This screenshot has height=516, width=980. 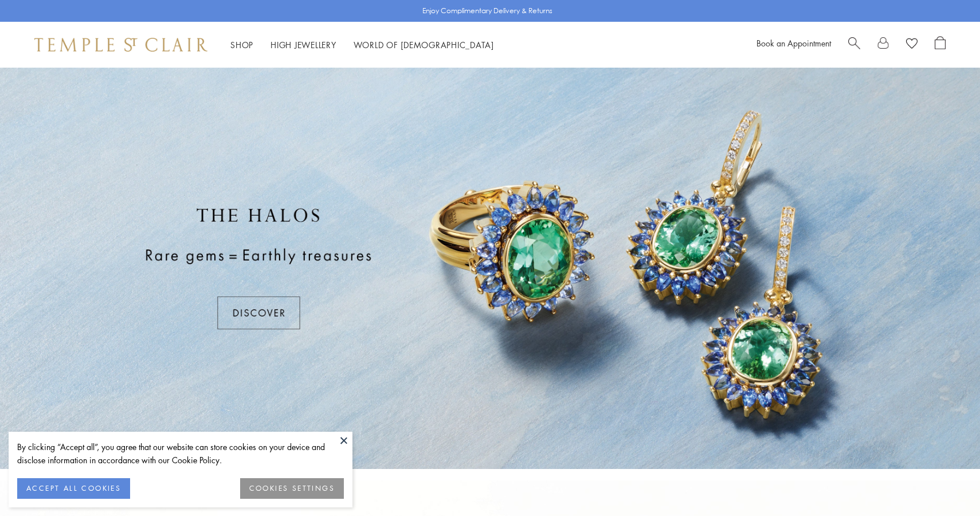 I want to click on a: Search, so click(x=854, y=44).